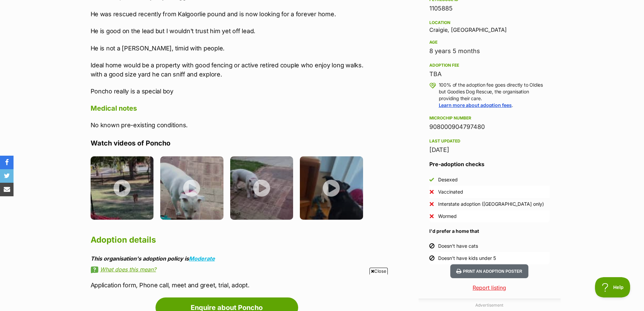 Image resolution: width=644 pixels, height=311 pixels. I want to click on div: Adoption fee, so click(490, 65).